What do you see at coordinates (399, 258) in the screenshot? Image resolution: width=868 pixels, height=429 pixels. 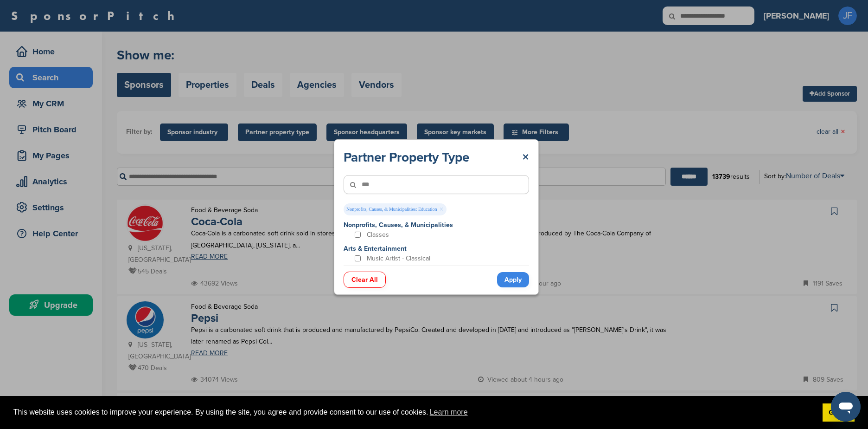 I see `p: Music Artist - Classical` at bounding box center [399, 258].